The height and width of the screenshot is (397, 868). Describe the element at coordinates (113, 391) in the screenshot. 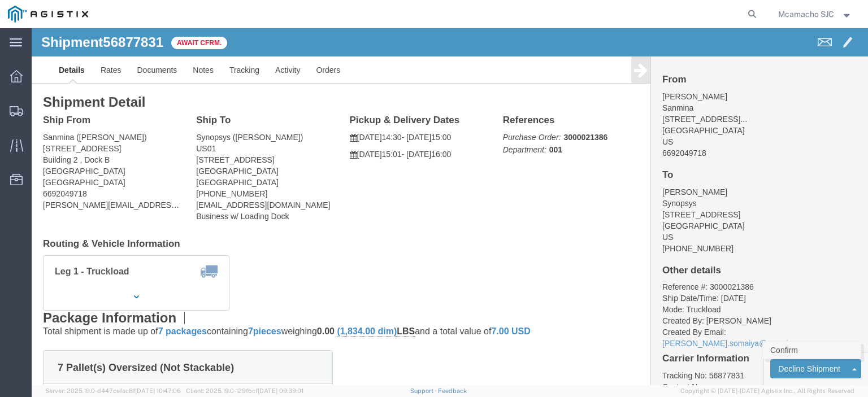

I see `span: Server: 2025.19.0-d447cefac8f` at that location.